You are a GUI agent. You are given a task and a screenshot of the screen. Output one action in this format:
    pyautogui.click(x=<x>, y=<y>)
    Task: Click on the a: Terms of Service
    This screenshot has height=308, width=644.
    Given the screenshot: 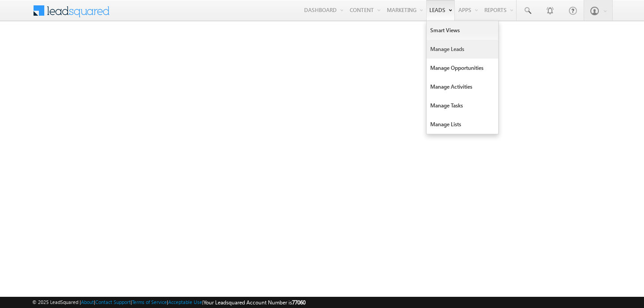 What is the action you would take?
    pyautogui.click(x=149, y=302)
    